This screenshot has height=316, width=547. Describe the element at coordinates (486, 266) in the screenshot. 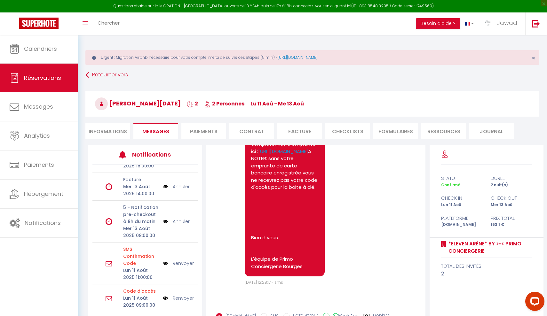

I see `div: total des invités` at that location.